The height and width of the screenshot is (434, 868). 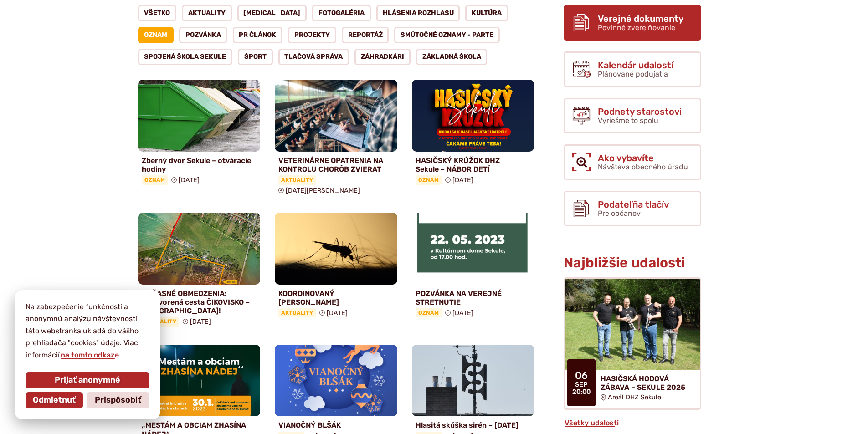 I want to click on span: sep, so click(x=581, y=385).